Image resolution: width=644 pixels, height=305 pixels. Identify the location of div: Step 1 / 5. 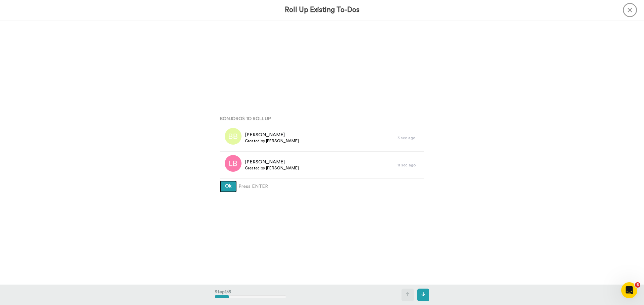
(250, 295).